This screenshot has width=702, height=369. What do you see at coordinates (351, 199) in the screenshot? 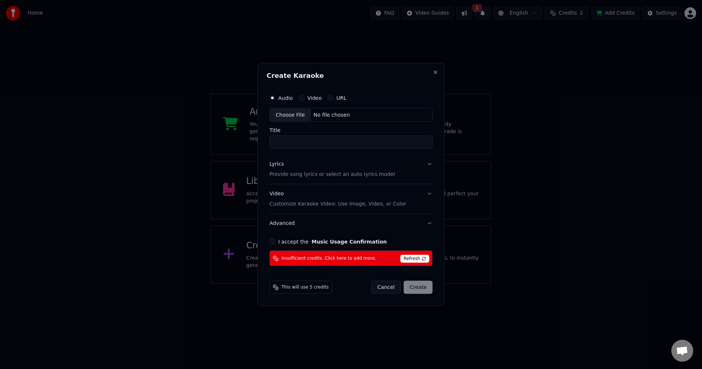
I see `button: VideoCustomize Karaoke Video: Use Image, Video, or Color` at bounding box center [351, 199].